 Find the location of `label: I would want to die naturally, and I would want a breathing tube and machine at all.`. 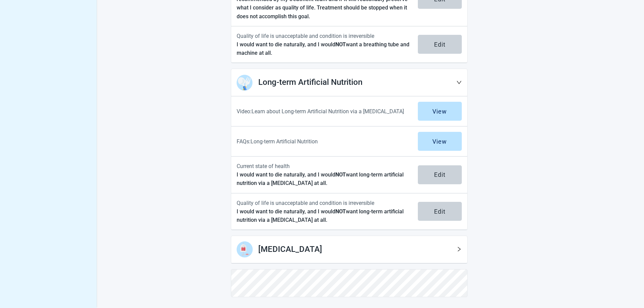

label: I would want to die naturally, and I would want a breathing tube and machine at all. is located at coordinates (323, 48).